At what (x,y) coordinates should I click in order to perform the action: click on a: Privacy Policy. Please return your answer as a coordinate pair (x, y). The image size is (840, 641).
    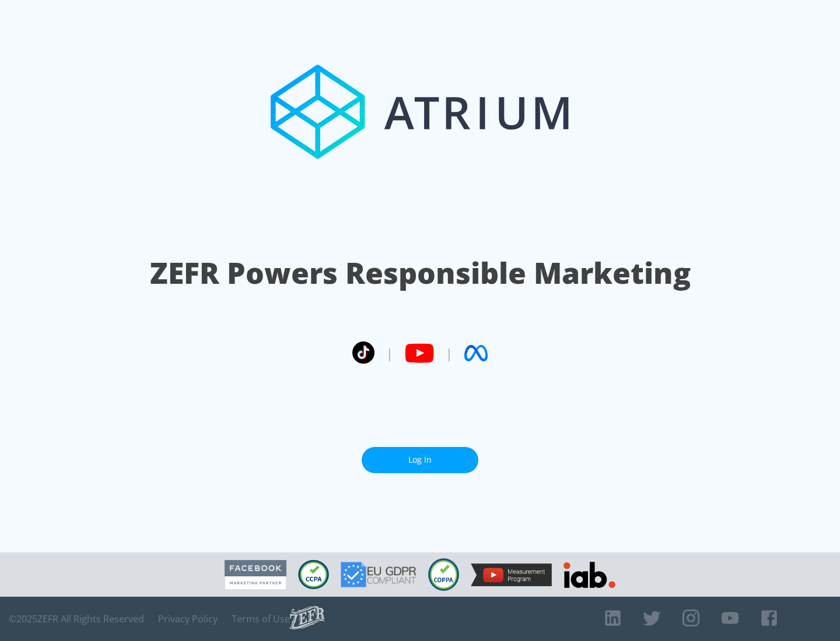
    Looking at the image, I should click on (188, 619).